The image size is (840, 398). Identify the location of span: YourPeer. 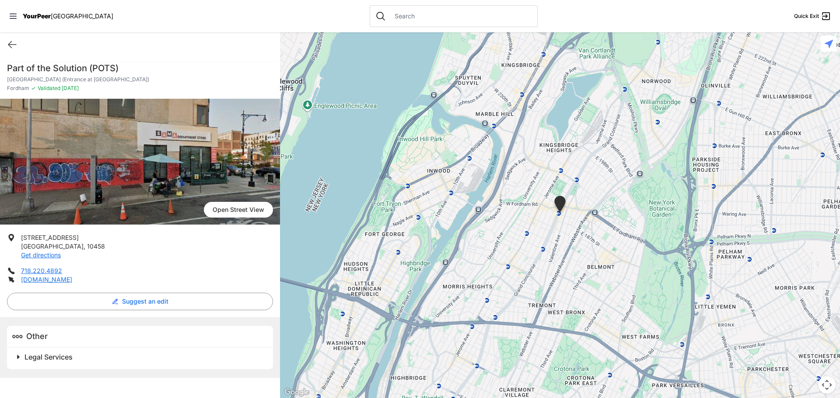
(37, 16).